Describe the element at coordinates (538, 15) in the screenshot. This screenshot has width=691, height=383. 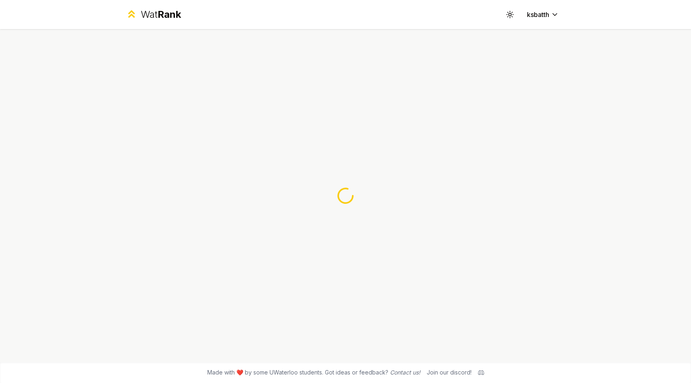
I see `span: ksbatth` at that location.